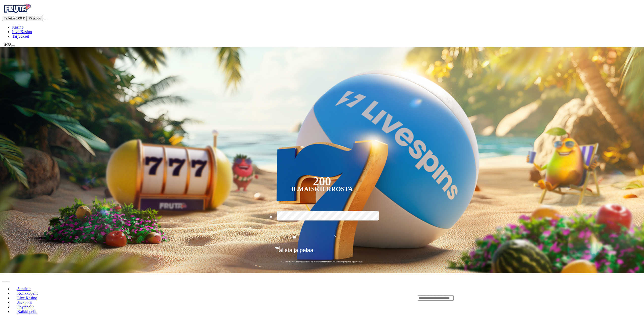 The image size is (644, 321). Describe the element at coordinates (290, 217) in the screenshot. I see `label: 50 €` at that location.